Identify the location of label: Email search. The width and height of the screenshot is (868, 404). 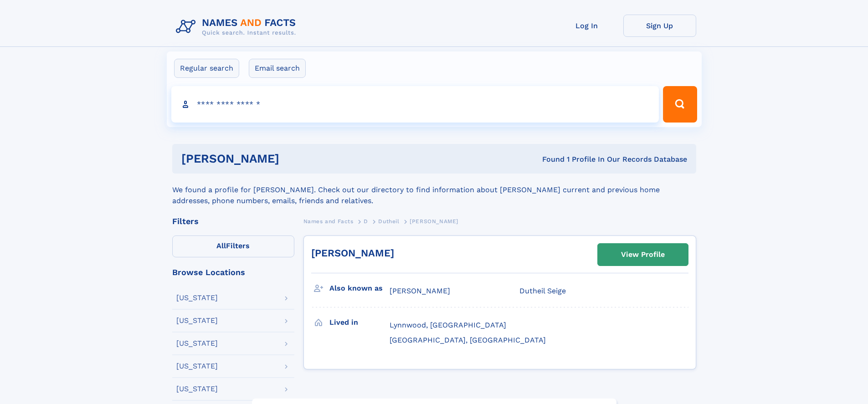
(277, 68).